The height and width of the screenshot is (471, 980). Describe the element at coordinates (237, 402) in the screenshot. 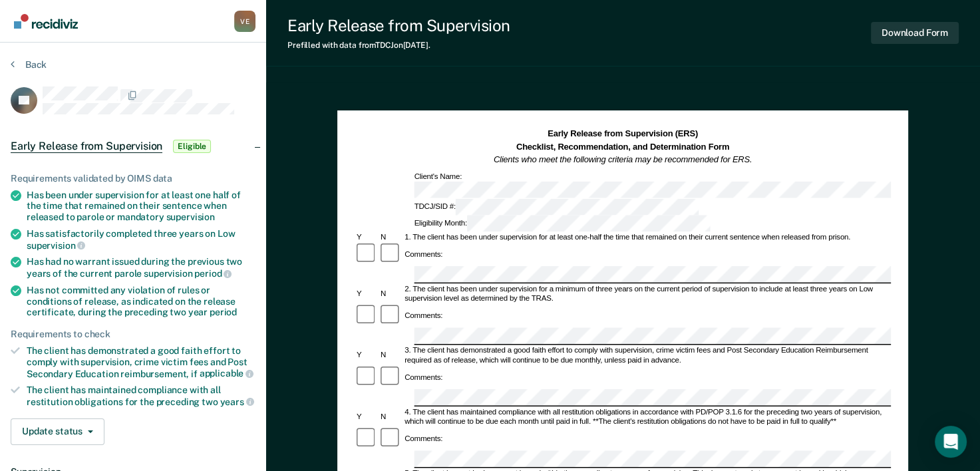

I see `span: years` at that location.